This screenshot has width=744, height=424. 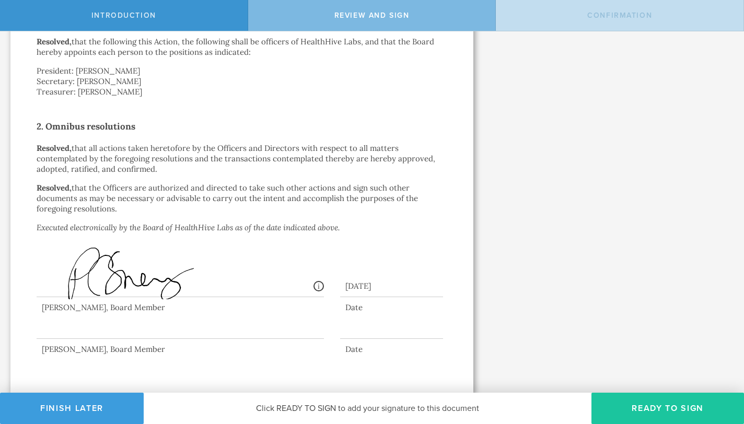 What do you see at coordinates (242, 159) in the screenshot?
I see `p: that all actions taken heretofore by the Officers and Directors with respect to all matters conte...` at bounding box center [242, 159].